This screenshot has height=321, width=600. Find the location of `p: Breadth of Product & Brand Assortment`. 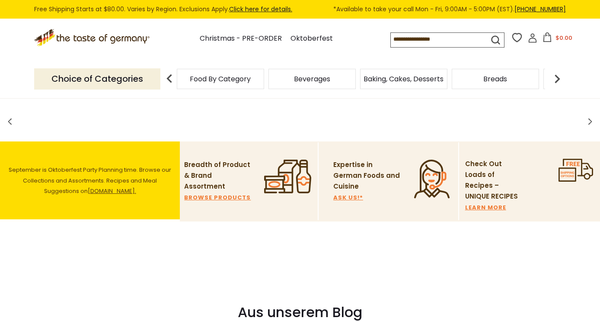

p: Breadth of Product & Brand Assortment is located at coordinates (218, 176).